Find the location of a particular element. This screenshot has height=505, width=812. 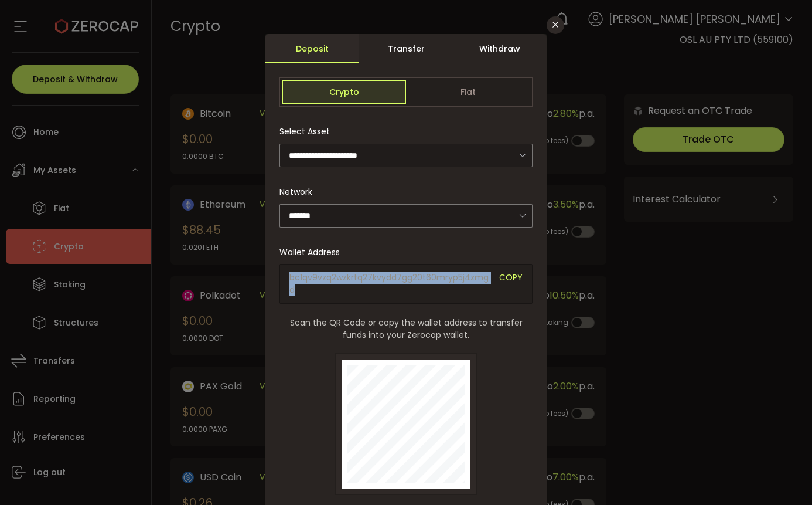

span: COPY is located at coordinates (511, 284).